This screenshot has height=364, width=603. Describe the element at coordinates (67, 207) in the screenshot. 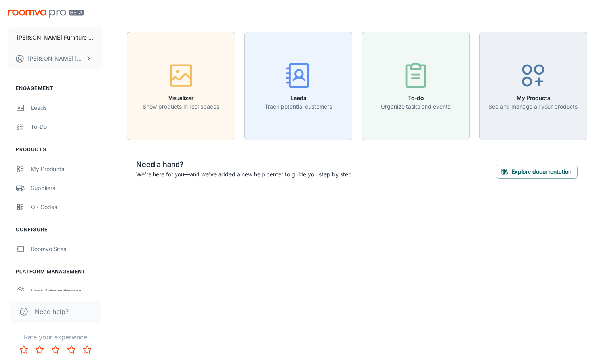

I see `div: QR Codes` at that location.